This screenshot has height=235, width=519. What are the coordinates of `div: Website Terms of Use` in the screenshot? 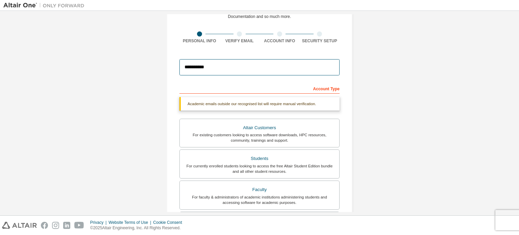 It's located at (131, 223).